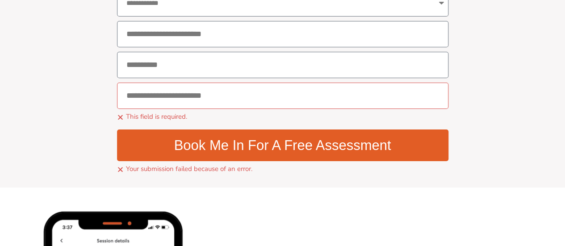 The width and height of the screenshot is (565, 246). What do you see at coordinates (283, 145) in the screenshot?
I see `button: Book Me In For A Free Assessment` at bounding box center [283, 145].